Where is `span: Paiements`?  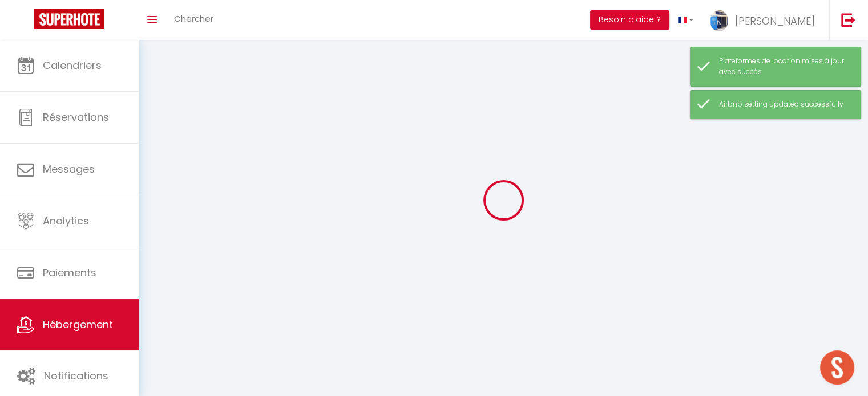
span: Paiements is located at coordinates (70, 272).